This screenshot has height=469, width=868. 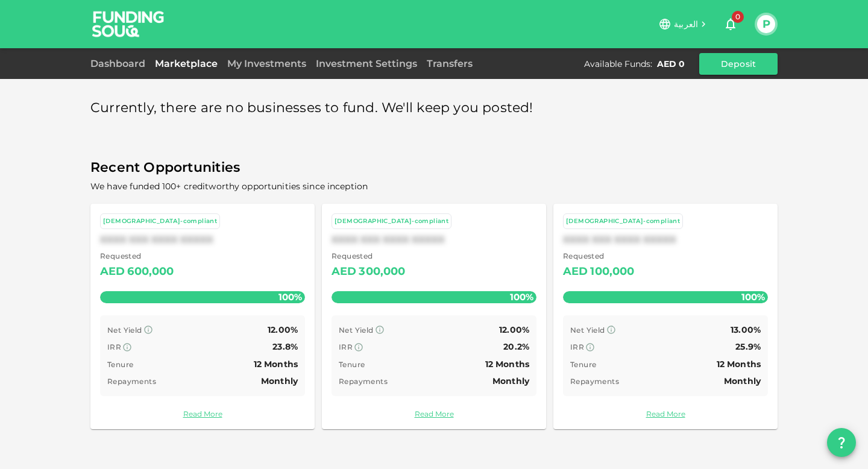 I want to click on span: We have funded 100+ creditworthy opportunities since inception, so click(x=229, y=187).